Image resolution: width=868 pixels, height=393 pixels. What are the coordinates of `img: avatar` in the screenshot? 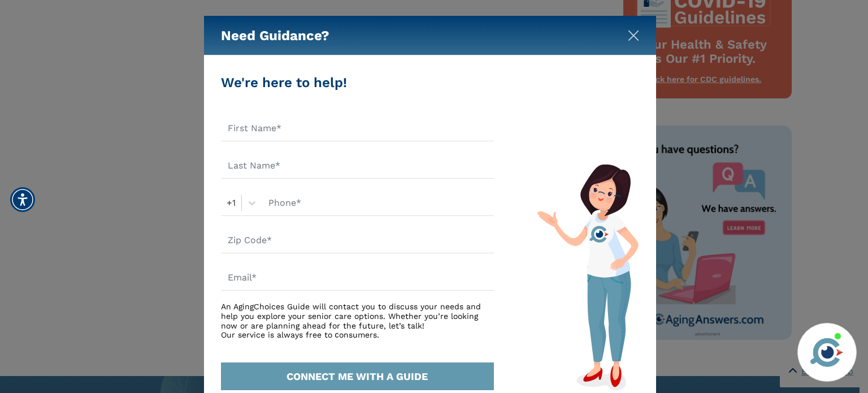 It's located at (827, 352).